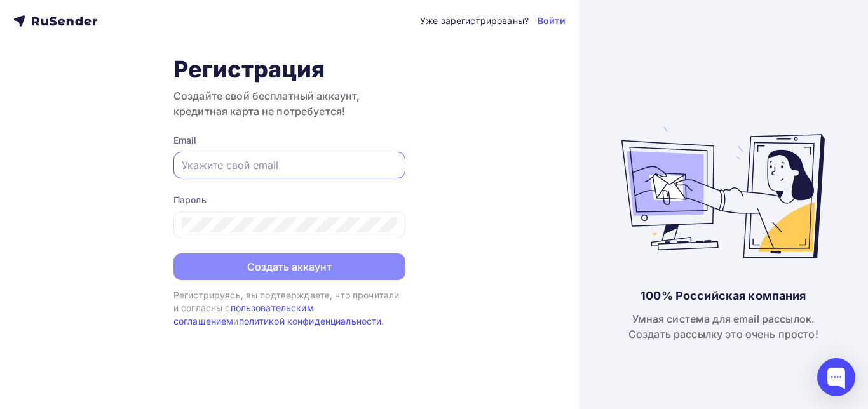 Image resolution: width=868 pixels, height=409 pixels. I want to click on h1: Регистрация, so click(289, 69).